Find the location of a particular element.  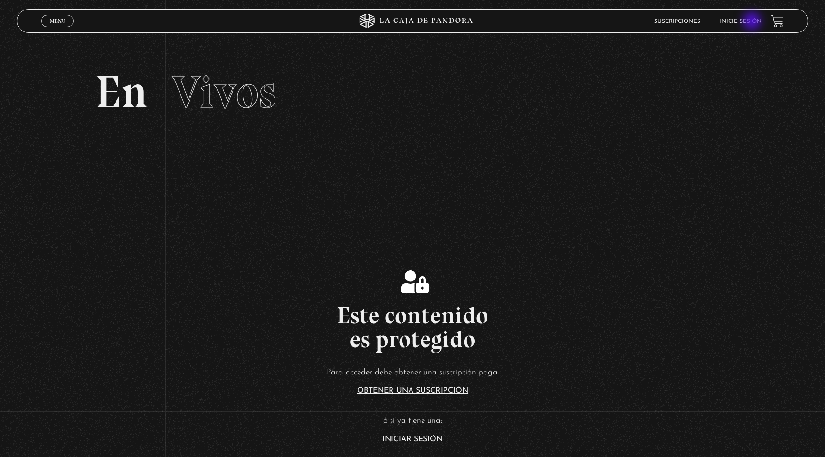

a: Iniciar Sesión is located at coordinates (413, 440).